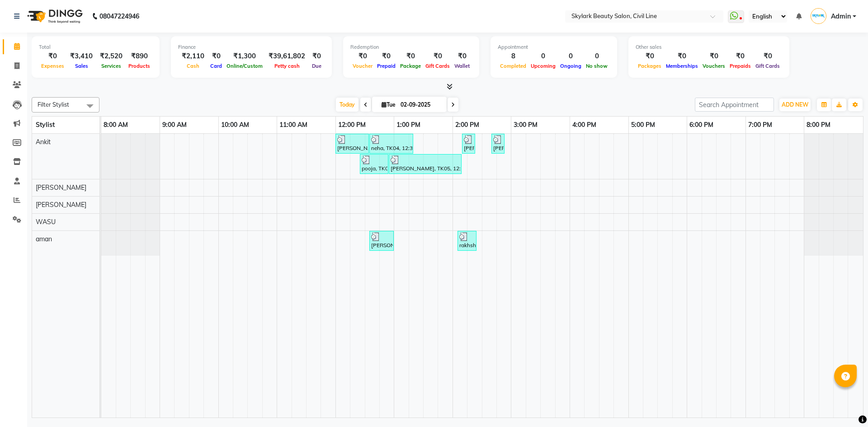 This screenshot has height=427, width=868. I want to click on a: 8:00 PM, so click(818, 125).